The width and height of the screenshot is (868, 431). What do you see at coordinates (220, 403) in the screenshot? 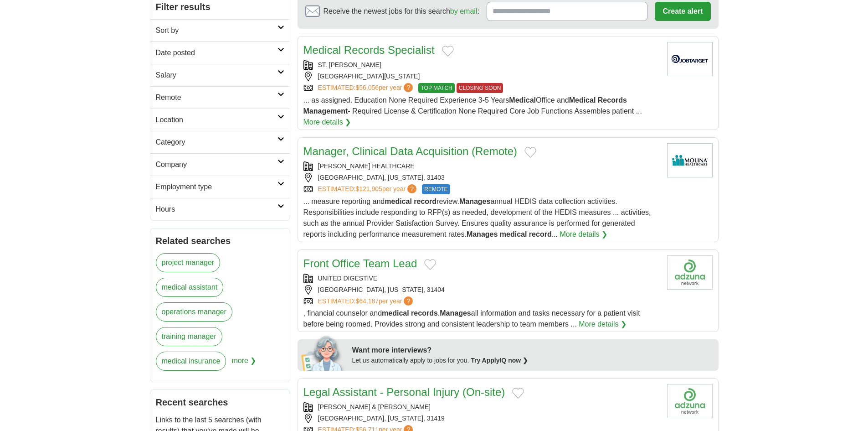
I see `h2: Recent searches` at bounding box center [220, 403].